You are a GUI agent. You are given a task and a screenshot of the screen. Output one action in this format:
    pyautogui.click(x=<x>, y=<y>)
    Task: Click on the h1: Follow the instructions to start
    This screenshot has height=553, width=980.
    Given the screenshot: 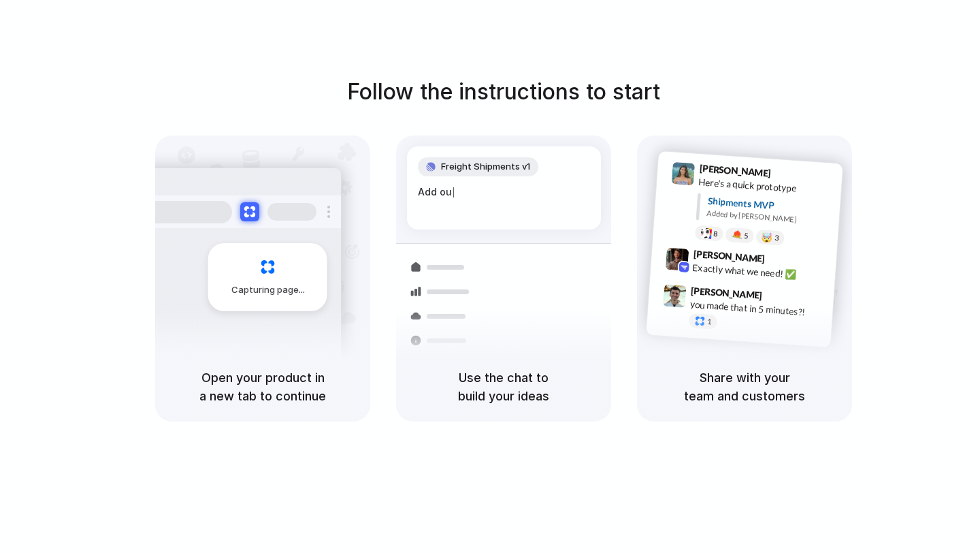 What is the action you would take?
    pyautogui.click(x=504, y=92)
    